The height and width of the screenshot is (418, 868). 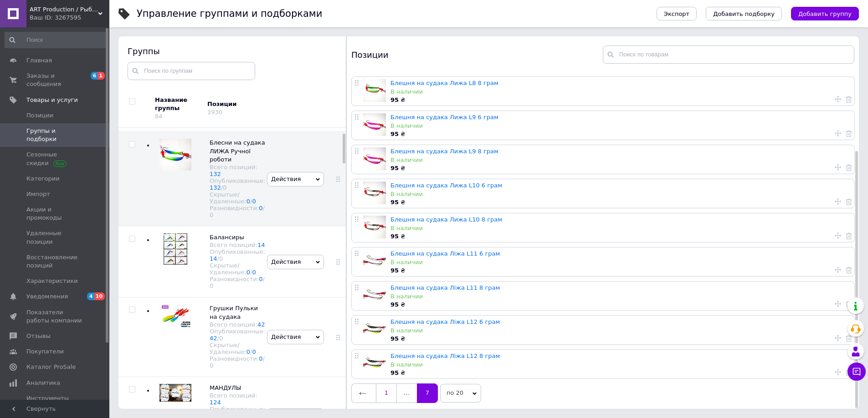 What do you see at coordinates (176, 317) in the screenshot?
I see `img: Грушки Пульки на судака` at bounding box center [176, 317].